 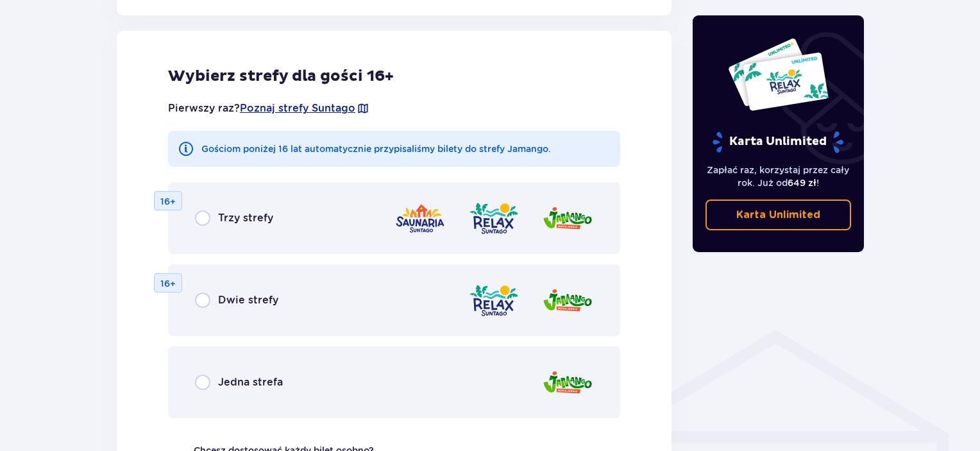 What do you see at coordinates (248, 300) in the screenshot?
I see `span: Dwie strefy` at bounding box center [248, 300].